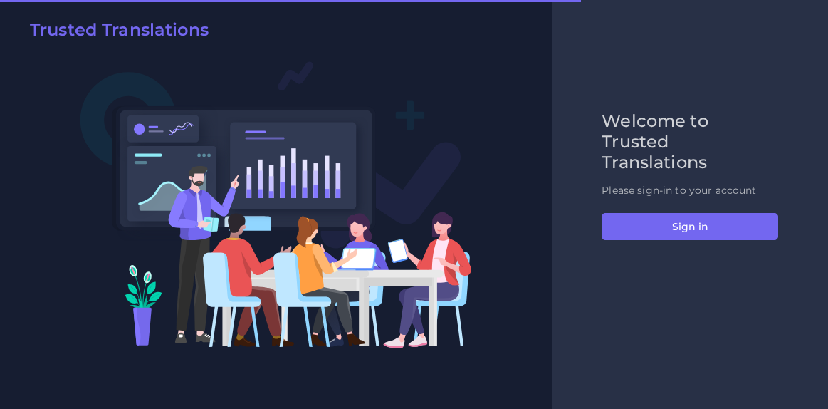 The width and height of the screenshot is (828, 409). Describe the element at coordinates (690, 227) in the screenshot. I see `a: Sign in` at that location.